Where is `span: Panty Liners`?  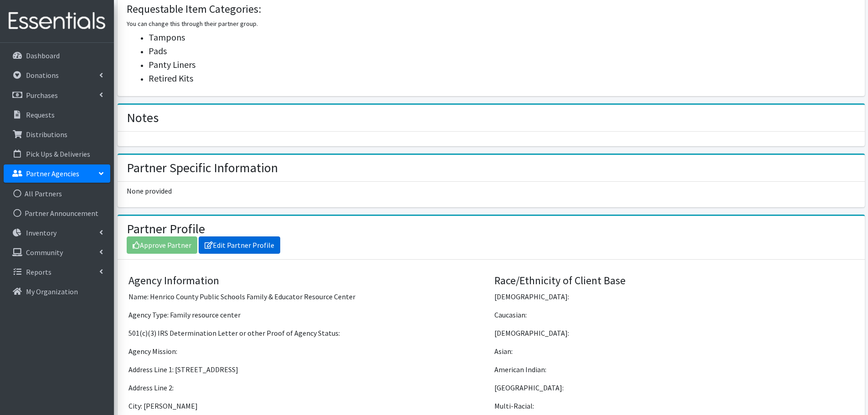
span: Panty Liners is located at coordinates (172, 64).